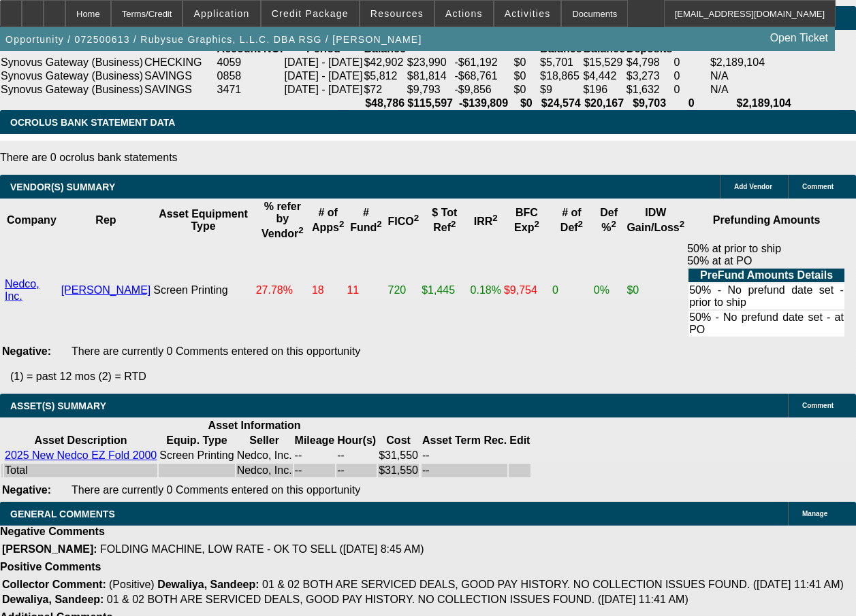 This screenshot has height=616, width=856. I want to click on td: $15,529, so click(603, 63).